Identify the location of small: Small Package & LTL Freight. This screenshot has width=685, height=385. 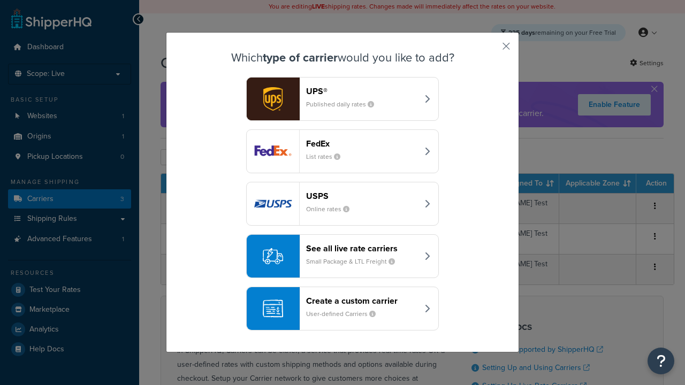
(355, 262).